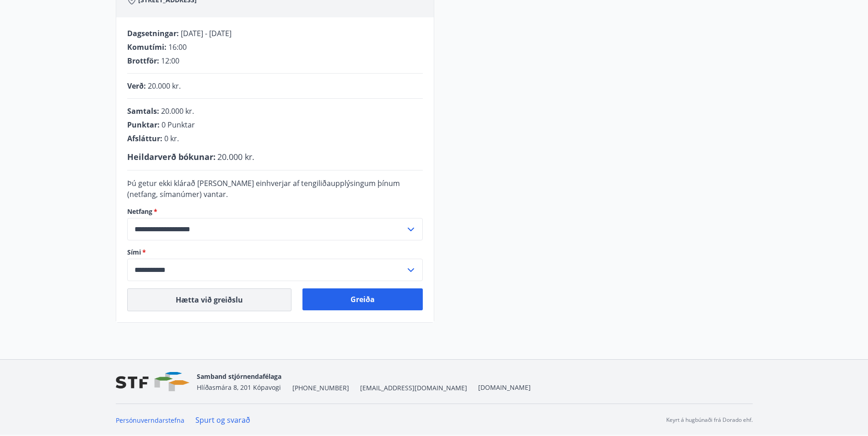 This screenshot has height=436, width=868. I want to click on span: Komutími :, so click(147, 47).